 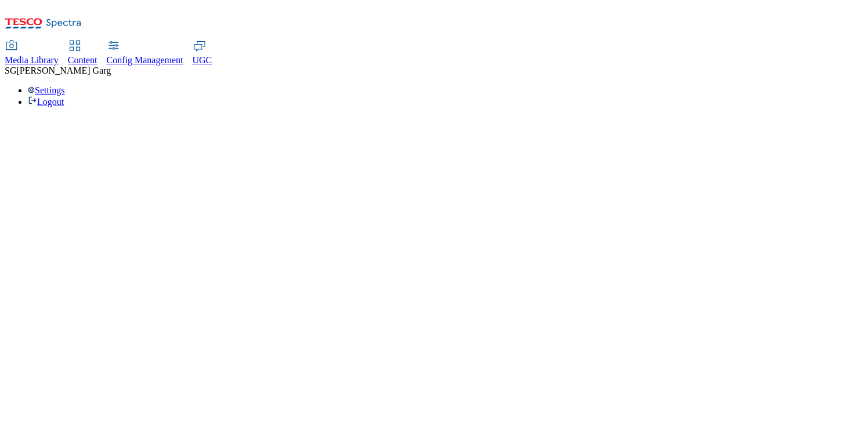 I want to click on a: Config Management, so click(x=145, y=54).